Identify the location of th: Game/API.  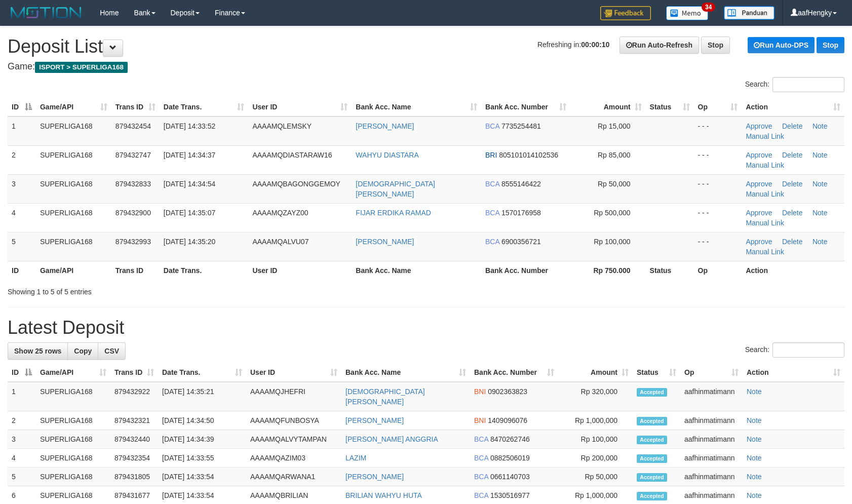
(74, 270).